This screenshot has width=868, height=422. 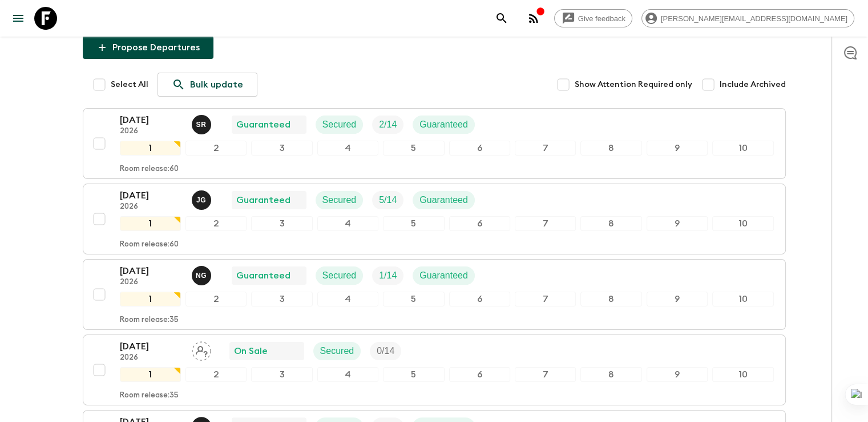 I want to click on button: NG, so click(x=203, y=276).